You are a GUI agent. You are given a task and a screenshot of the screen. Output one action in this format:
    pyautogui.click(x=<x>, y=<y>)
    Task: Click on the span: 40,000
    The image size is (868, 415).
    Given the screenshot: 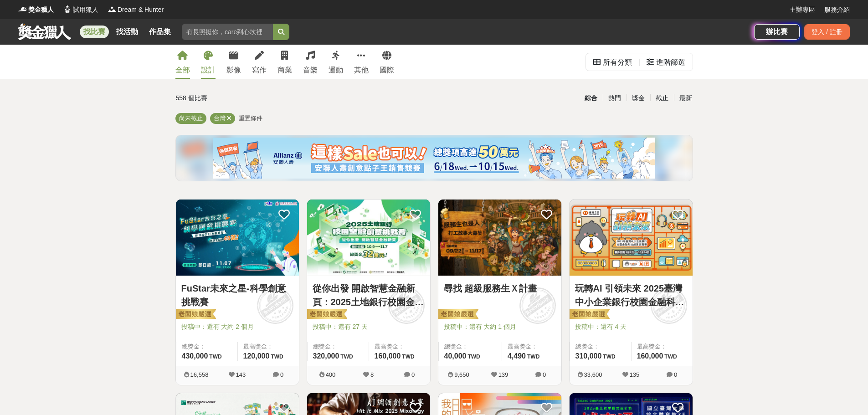 What is the action you would take?
    pyautogui.click(x=455, y=356)
    